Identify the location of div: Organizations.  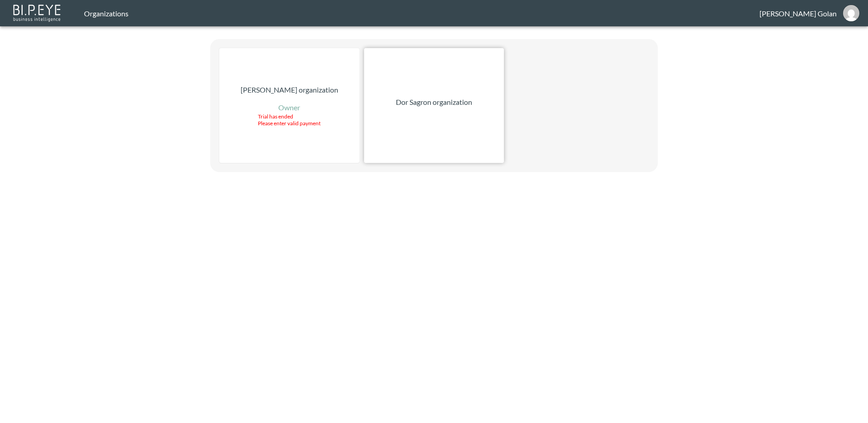
(422, 13).